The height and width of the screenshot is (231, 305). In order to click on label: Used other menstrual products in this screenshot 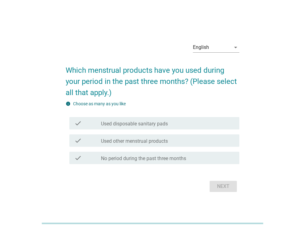, I will do `click(134, 141)`.